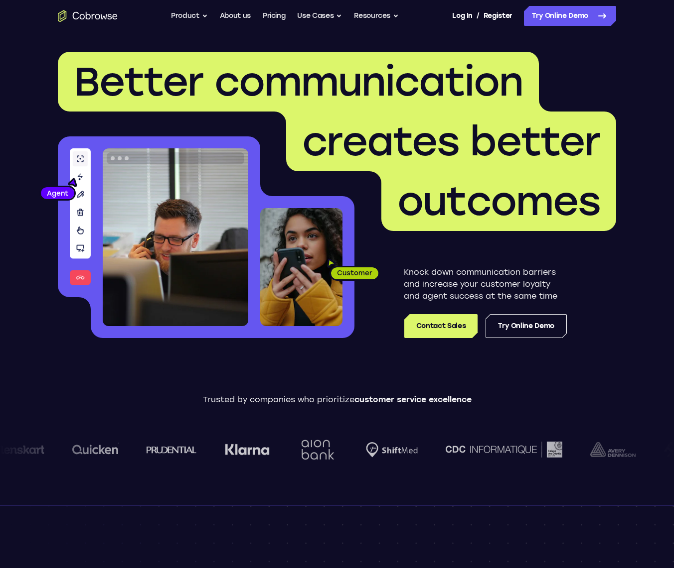 This screenshot has height=568, width=674. What do you see at coordinates (485, 284) in the screenshot?
I see `p: Knock down communication barriers and increase your customer loyalty and agent success at the sam...` at bounding box center [485, 284].